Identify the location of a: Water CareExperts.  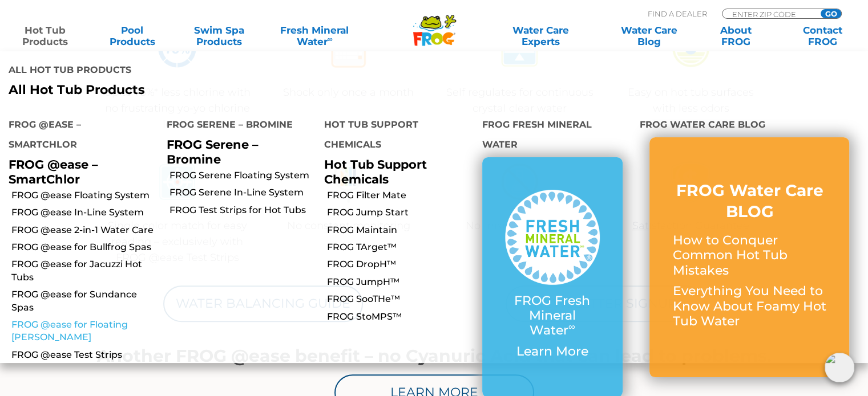
(540, 36).